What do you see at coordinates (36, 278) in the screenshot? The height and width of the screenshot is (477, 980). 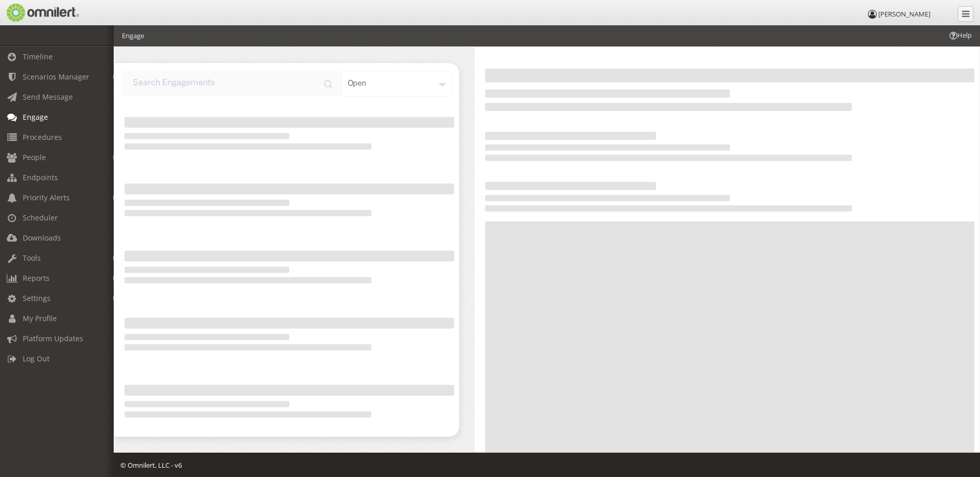 I see `span: Reports` at bounding box center [36, 278].